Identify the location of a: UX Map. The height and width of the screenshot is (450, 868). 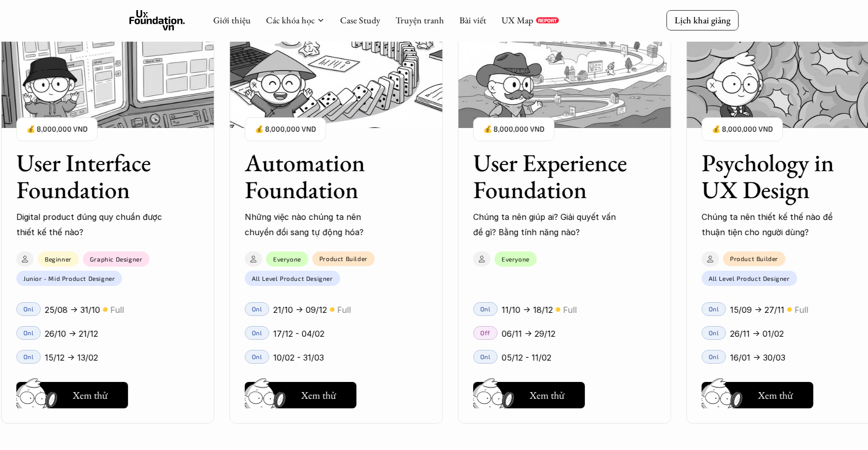
(517, 20).